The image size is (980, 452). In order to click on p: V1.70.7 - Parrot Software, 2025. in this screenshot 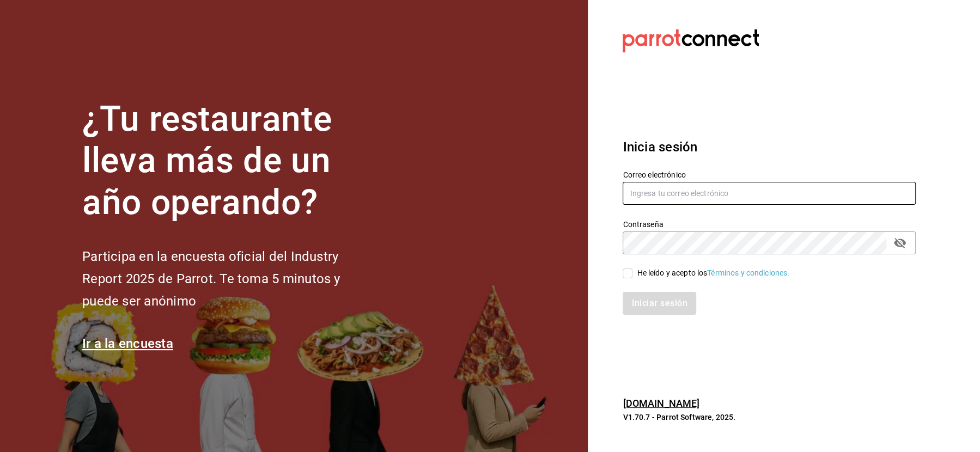, I will do `click(769, 417)`.